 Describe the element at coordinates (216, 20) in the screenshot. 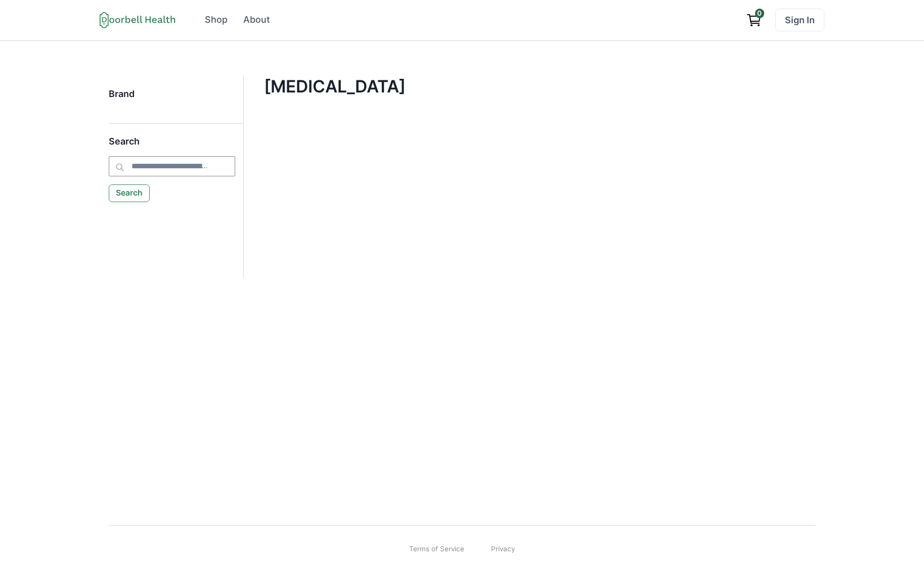

I see `a: Shop` at that location.